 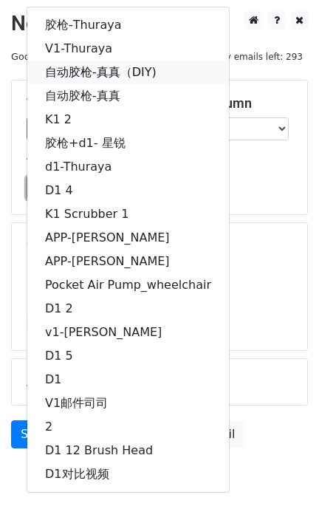 What do you see at coordinates (128, 214) in the screenshot?
I see `a: K1 Scrubber 1` at bounding box center [128, 214].